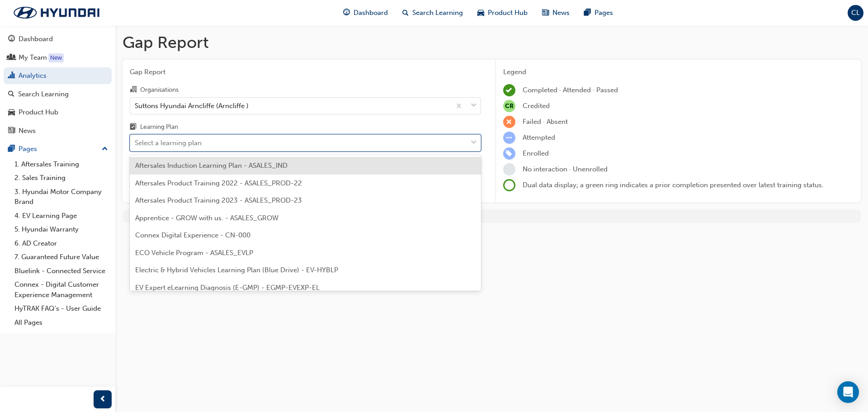 The width and height of the screenshot is (868, 412). I want to click on span: null-icon, so click(509, 106).